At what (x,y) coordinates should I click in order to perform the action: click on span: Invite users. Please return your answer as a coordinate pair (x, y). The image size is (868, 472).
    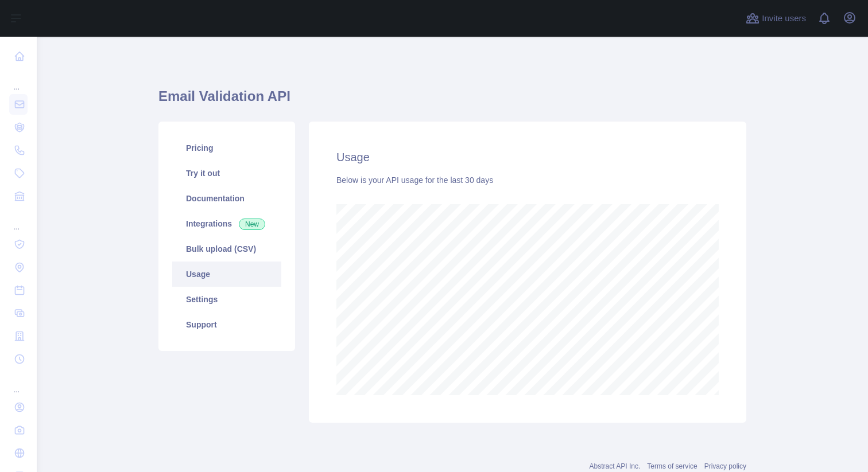
    Looking at the image, I should click on (783, 18).